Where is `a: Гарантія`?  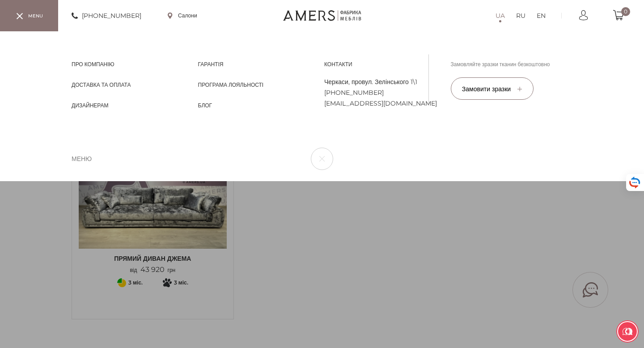
a: Гарантія is located at coordinates (210, 64).